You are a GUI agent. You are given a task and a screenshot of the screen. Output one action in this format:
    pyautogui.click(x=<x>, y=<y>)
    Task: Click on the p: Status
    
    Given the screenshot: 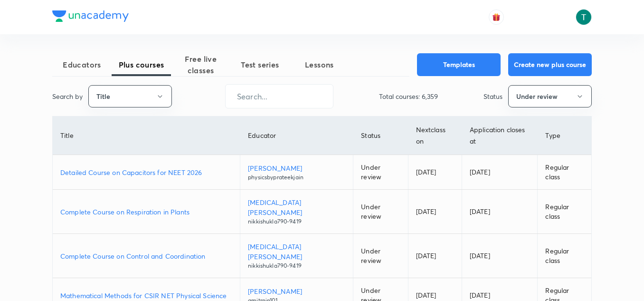 What is the action you would take?
    pyautogui.click(x=493, y=96)
    